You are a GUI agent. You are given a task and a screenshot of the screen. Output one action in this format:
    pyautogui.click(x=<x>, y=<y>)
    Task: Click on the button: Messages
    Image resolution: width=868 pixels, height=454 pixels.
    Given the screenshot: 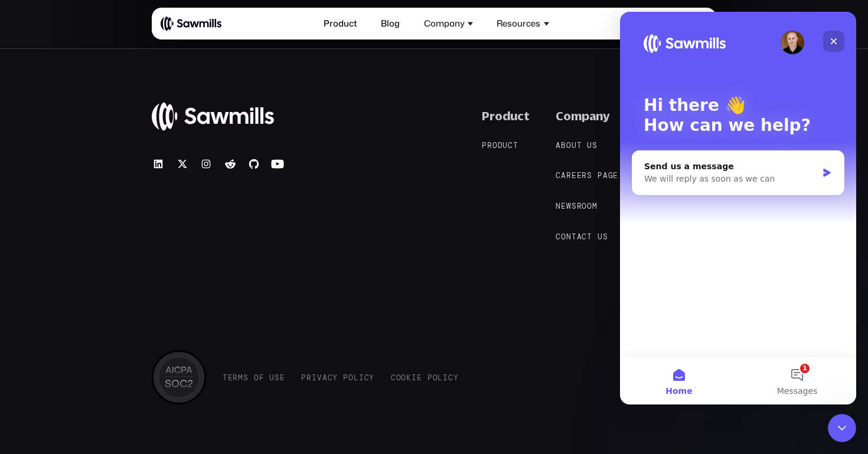 What is the action you would take?
    pyautogui.click(x=177, y=370)
    